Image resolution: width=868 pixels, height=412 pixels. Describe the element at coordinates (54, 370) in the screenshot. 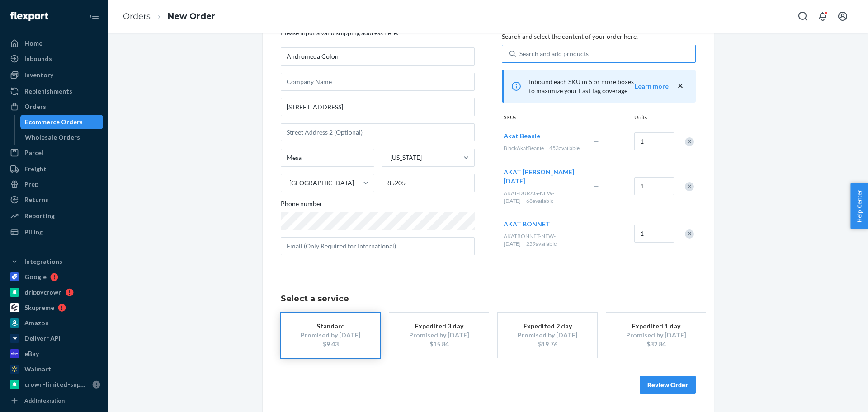

I see `a: Walmart` at that location.